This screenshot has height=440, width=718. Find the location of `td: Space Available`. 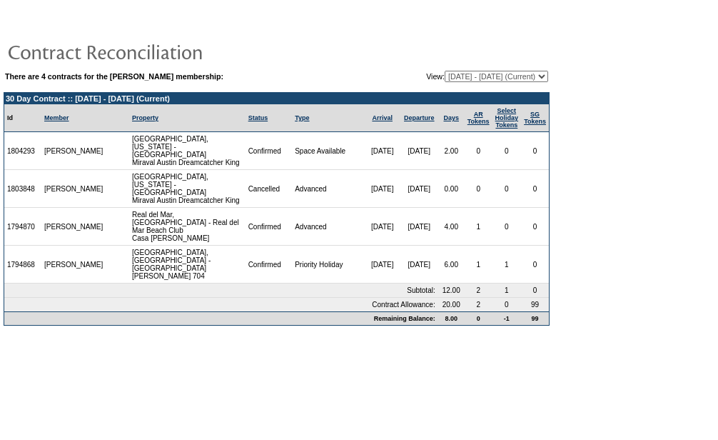

td: Space Available is located at coordinates (328, 151).